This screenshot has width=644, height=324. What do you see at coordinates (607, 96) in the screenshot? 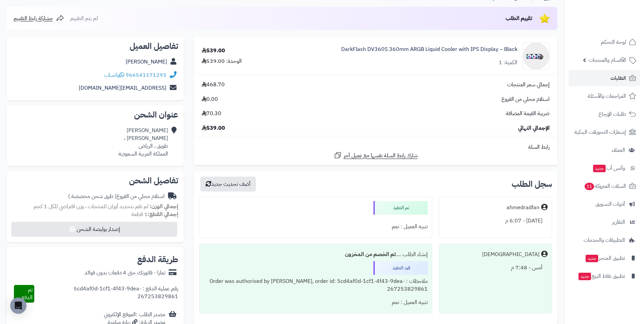
I see `span: المراجعات والأسئلة` at bounding box center [607, 96].